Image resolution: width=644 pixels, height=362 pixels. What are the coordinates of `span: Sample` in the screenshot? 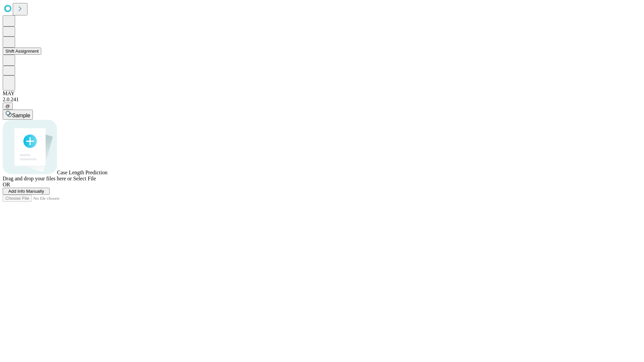 It's located at (21, 115).